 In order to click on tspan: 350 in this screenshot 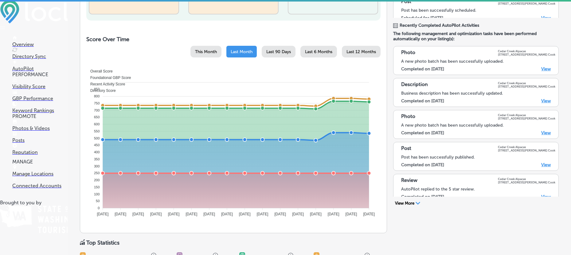, I will do `click(97, 159)`.